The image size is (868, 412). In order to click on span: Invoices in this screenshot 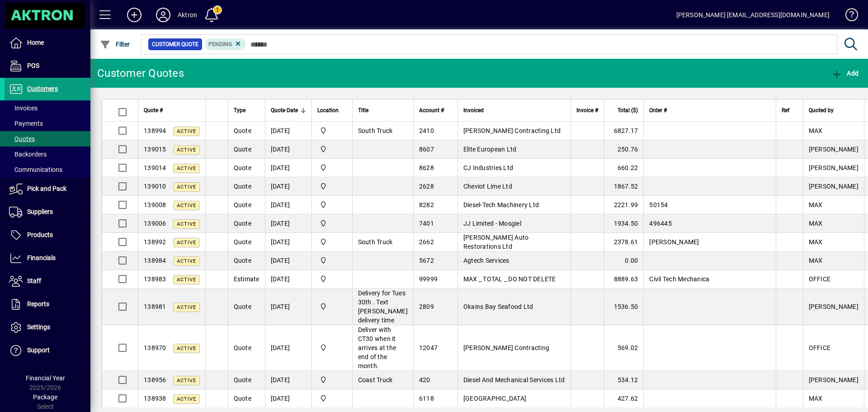, I will do `click(23, 108)`.